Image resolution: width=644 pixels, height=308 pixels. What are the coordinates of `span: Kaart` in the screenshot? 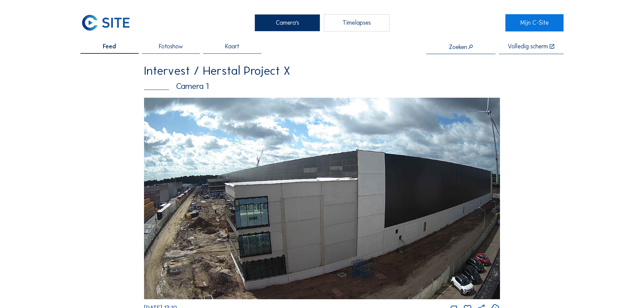 It's located at (232, 47).